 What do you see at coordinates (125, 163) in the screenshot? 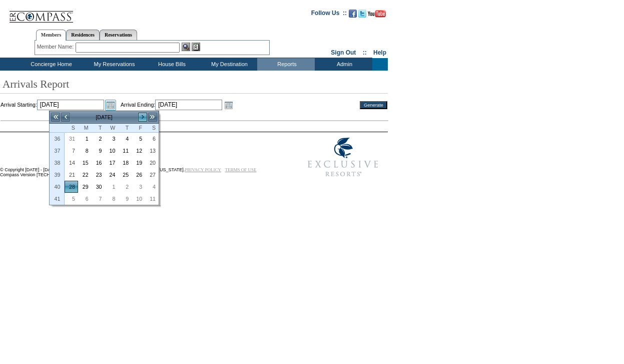
I see `td: Thursday, September 18, 2025` at bounding box center [125, 163].